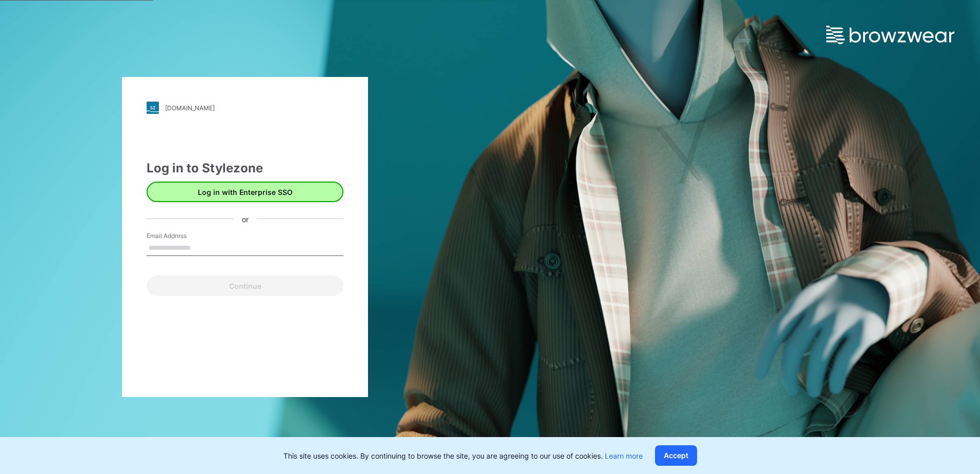 This screenshot has height=474, width=980. What do you see at coordinates (890, 35) in the screenshot?
I see `img: browzwear-logo.e42bd6dac1945053ebaf764b6aa21510.svg` at bounding box center [890, 35].